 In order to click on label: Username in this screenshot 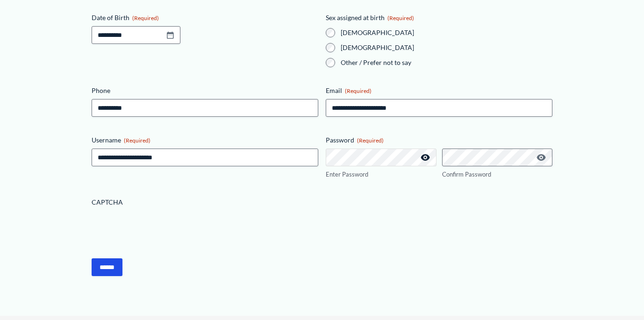, I will do `click(205, 140)`.